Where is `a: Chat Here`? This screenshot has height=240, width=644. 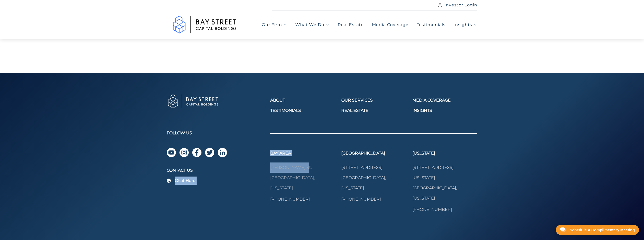 a: Chat Here is located at coordinates (185, 181).